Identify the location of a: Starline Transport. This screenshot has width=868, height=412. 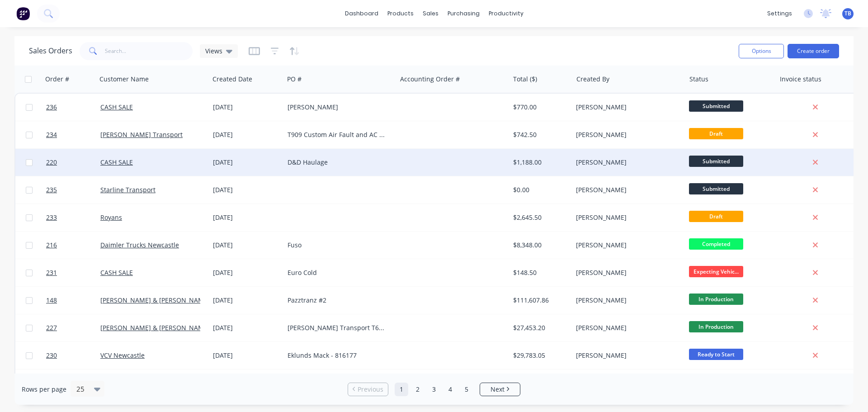
(128, 189).